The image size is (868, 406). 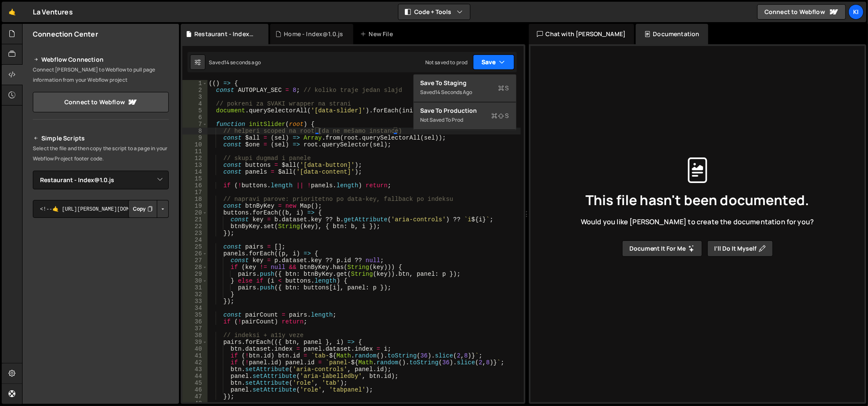 I want to click on div: 15, so click(x=195, y=179).